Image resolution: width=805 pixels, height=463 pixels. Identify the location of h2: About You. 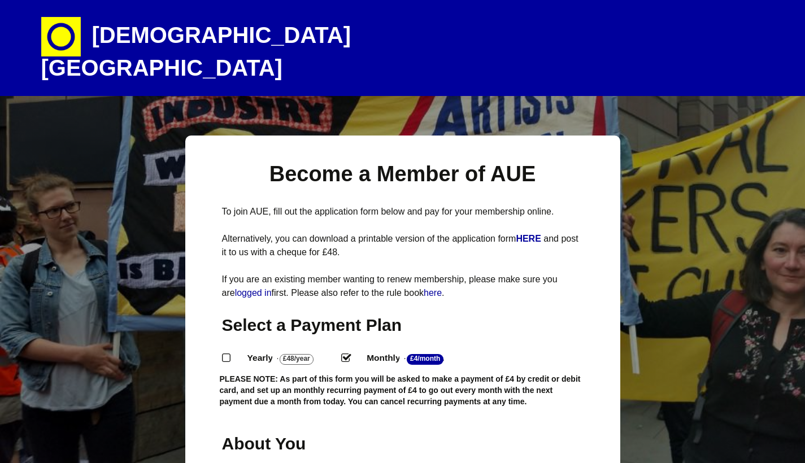
(276, 444).